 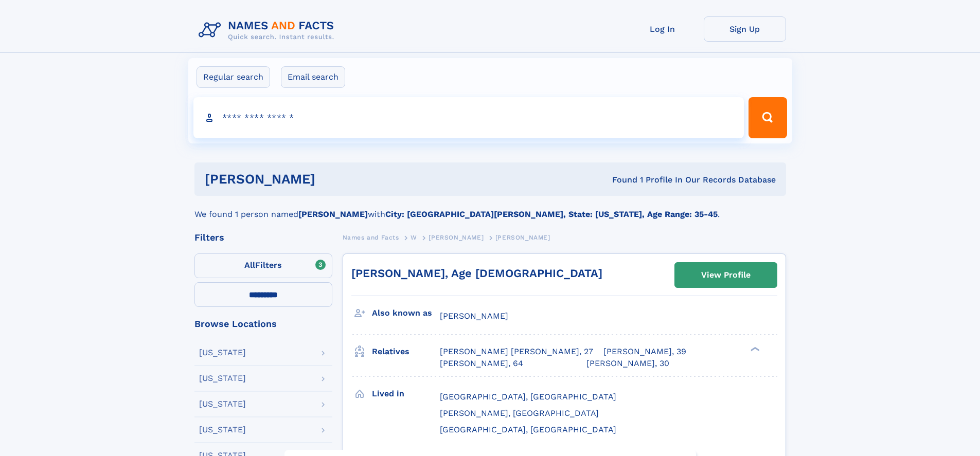 I want to click on a: W, so click(x=414, y=237).